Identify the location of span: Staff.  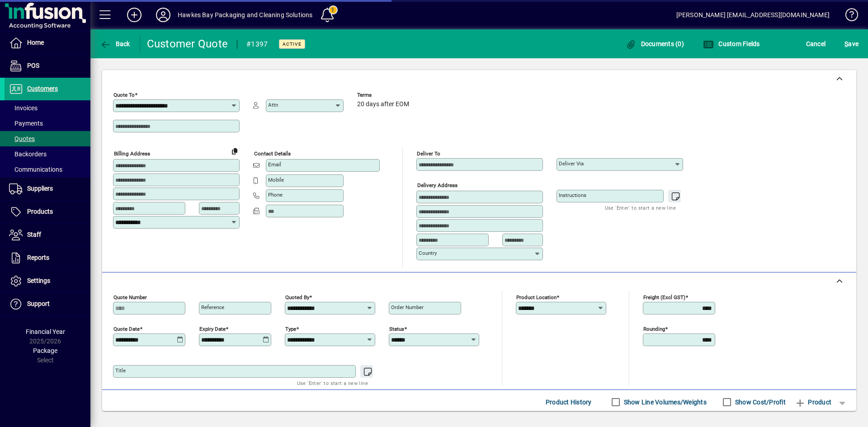
(34, 234).